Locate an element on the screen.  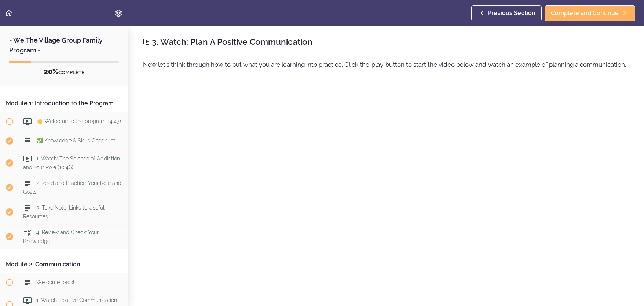
h2: 3. Watch: Plan A Positive Communication is located at coordinates (386, 42).